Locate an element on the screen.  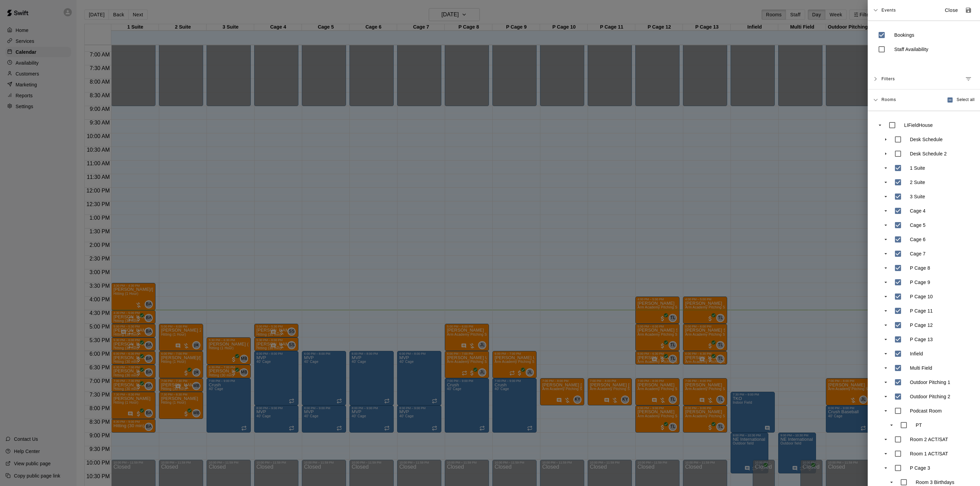
p: Podcast Room is located at coordinates (926, 411).